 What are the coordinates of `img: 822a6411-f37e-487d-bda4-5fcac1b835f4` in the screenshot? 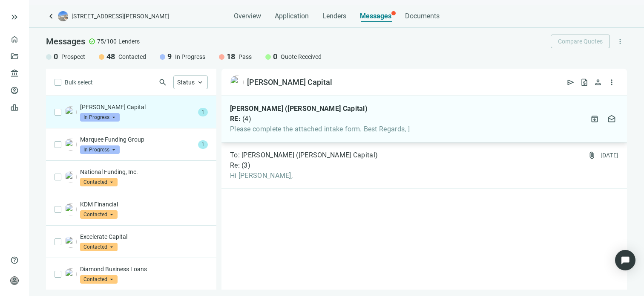 It's located at (71, 242).